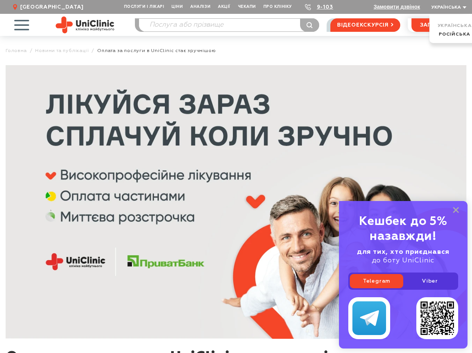  Describe the element at coordinates (439, 25) in the screenshot. I see `button: записатися` at that location.